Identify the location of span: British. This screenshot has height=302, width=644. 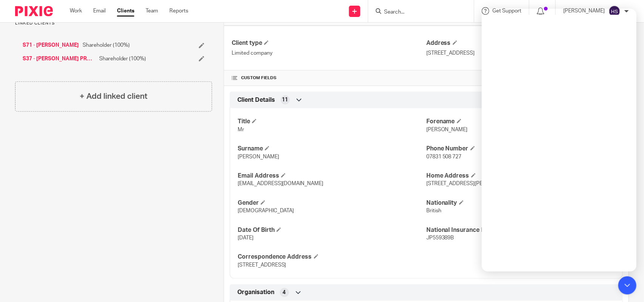
(434, 211).